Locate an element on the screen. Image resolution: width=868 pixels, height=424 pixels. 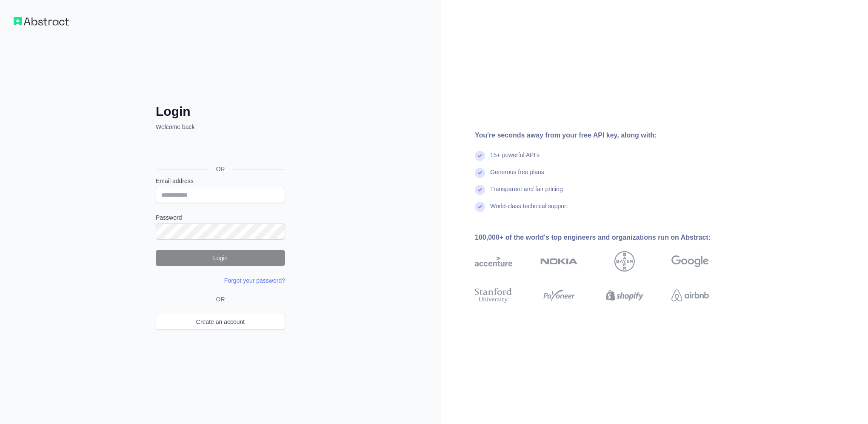
label: Password is located at coordinates (221, 218).